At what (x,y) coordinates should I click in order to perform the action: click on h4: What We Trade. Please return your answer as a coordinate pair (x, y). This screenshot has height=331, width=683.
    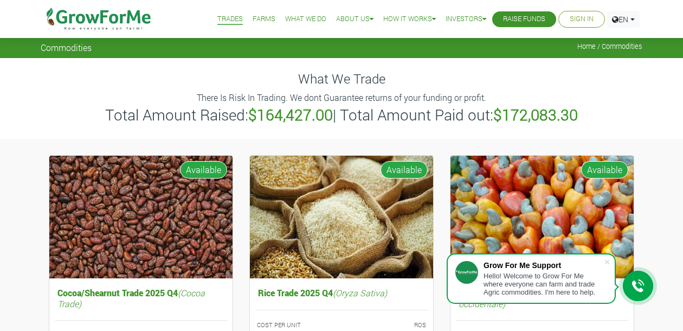
    Looking at the image, I should click on (342, 79).